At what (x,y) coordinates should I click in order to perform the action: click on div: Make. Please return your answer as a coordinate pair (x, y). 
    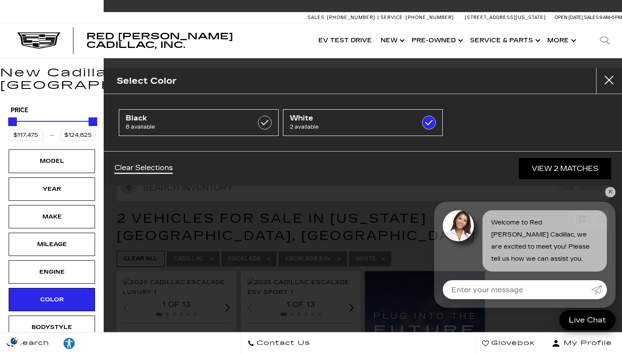
    Looking at the image, I should click on (52, 217).